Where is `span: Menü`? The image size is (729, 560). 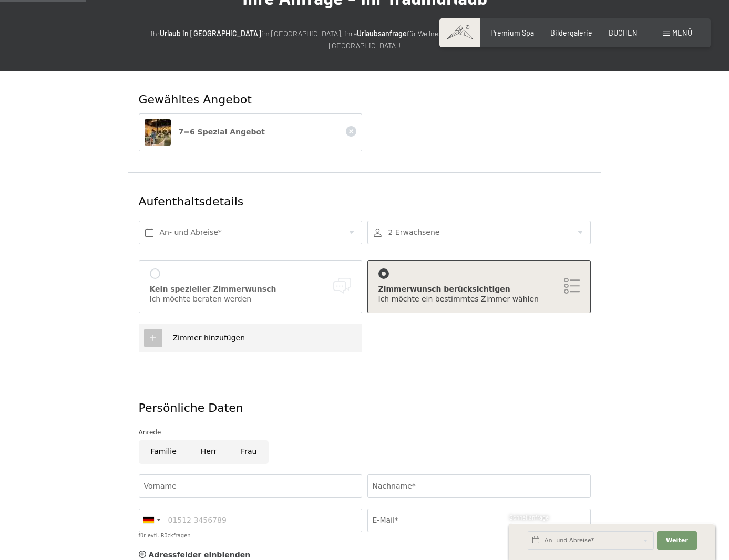 span: Menü is located at coordinates (682, 32).